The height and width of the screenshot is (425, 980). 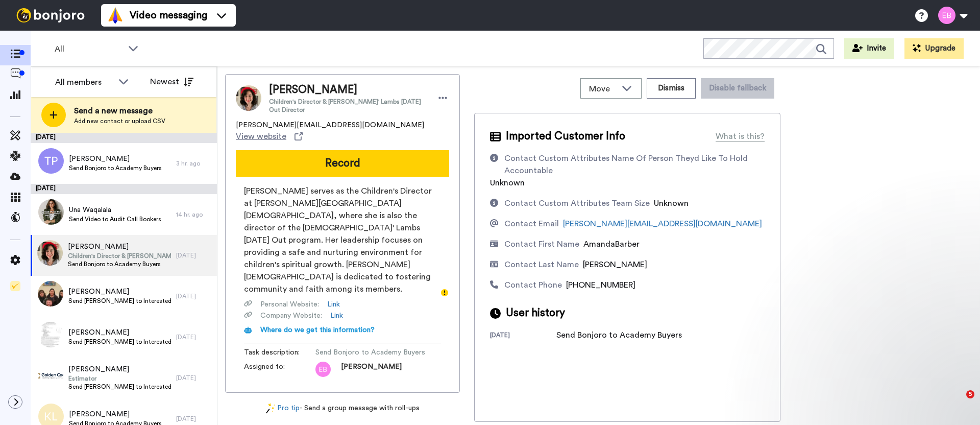 What do you see at coordinates (533, 285) in the screenshot?
I see `div: Contact Phone` at bounding box center [533, 285].